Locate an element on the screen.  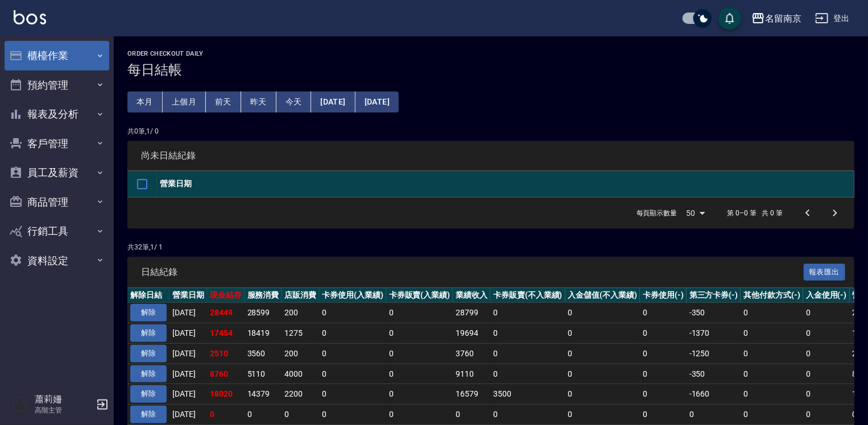
th: 其他付款方式(-) is located at coordinates (772, 296).